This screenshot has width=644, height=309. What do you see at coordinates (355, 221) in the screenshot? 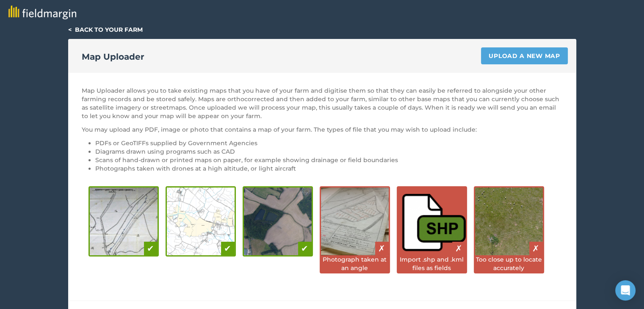
I see `img: Photos taken at an angle are bad` at bounding box center [355, 221].